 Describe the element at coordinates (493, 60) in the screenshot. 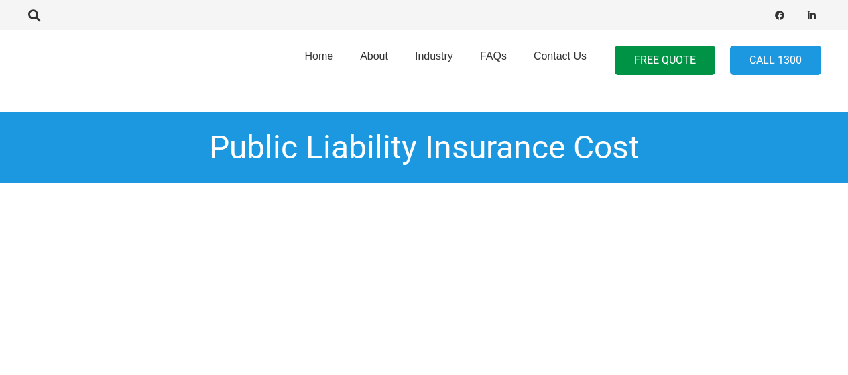

I see `a: FAQs` at that location.